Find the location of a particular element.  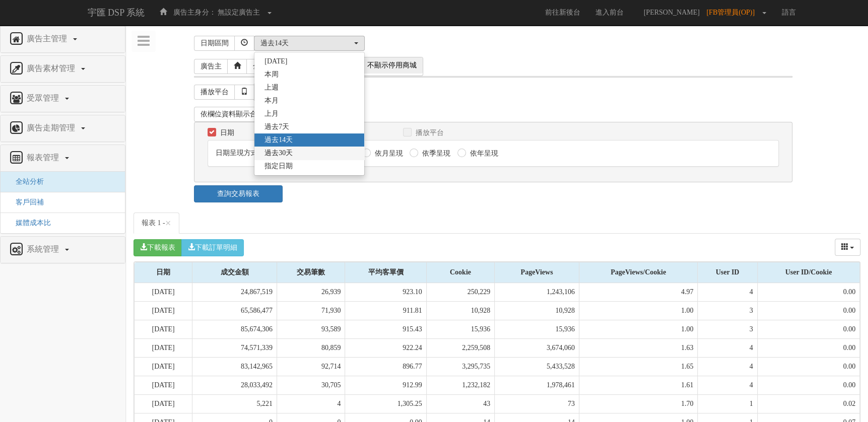

label: 依季呈現 is located at coordinates (435, 154).